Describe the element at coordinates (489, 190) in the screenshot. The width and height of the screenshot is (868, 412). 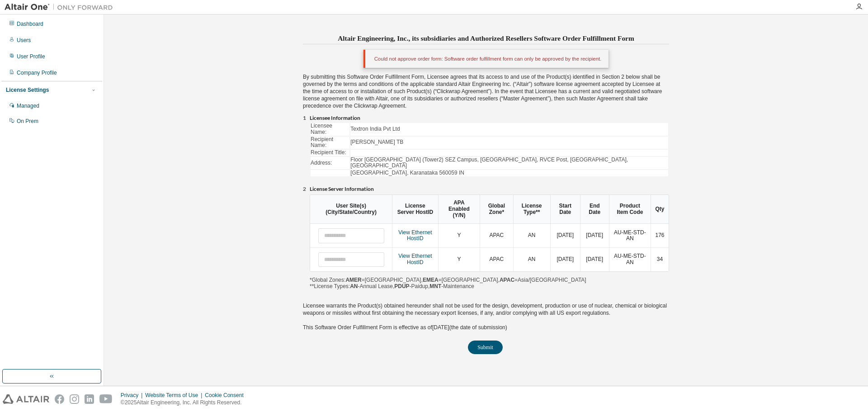
I see `li: License Server Information` at that location.